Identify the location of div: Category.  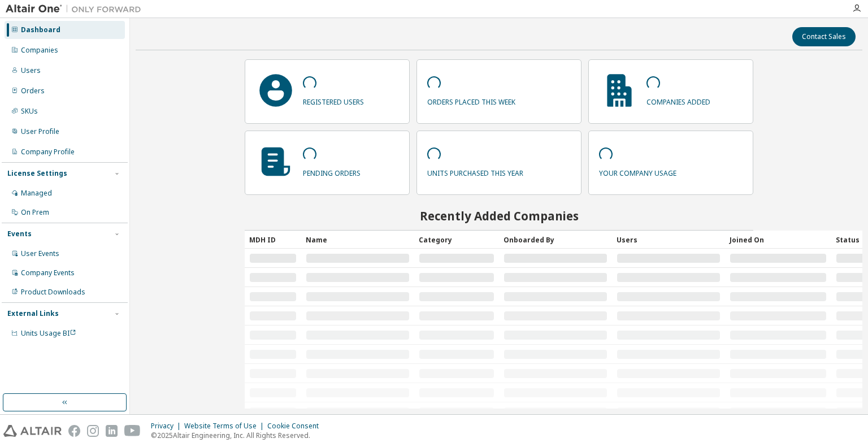
(457, 239).